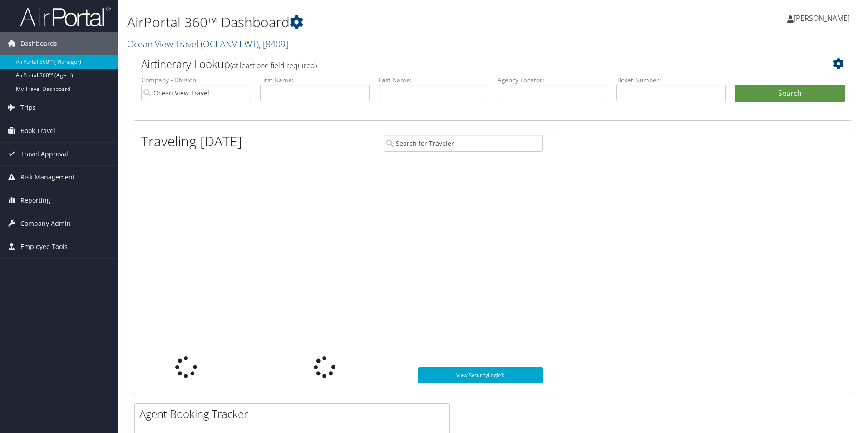  I want to click on span: Travel Approval, so click(44, 154).